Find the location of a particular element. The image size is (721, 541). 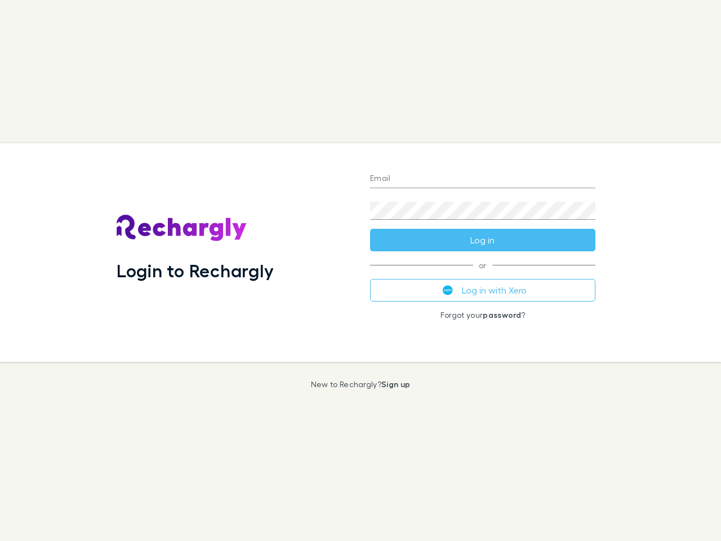

img: Rechargly's Logo is located at coordinates (182, 228).